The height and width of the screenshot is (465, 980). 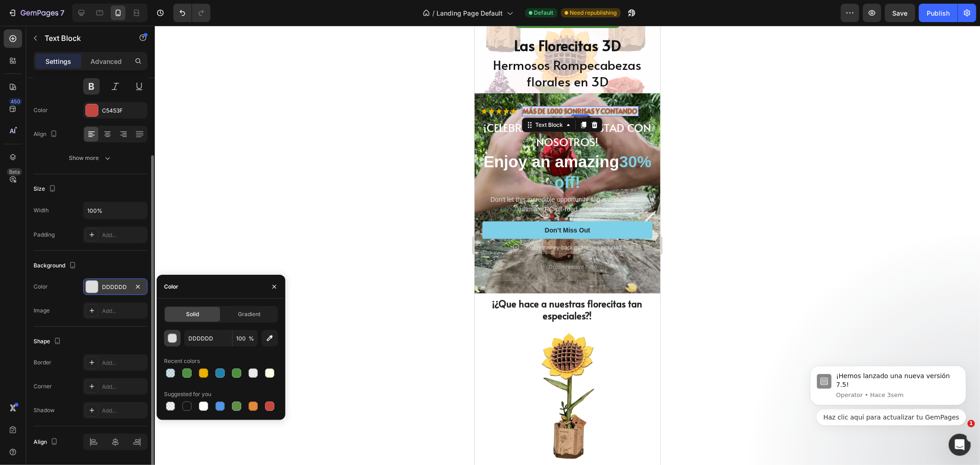 What do you see at coordinates (42, 363) in the screenshot?
I see `div: Border` at bounding box center [42, 363].